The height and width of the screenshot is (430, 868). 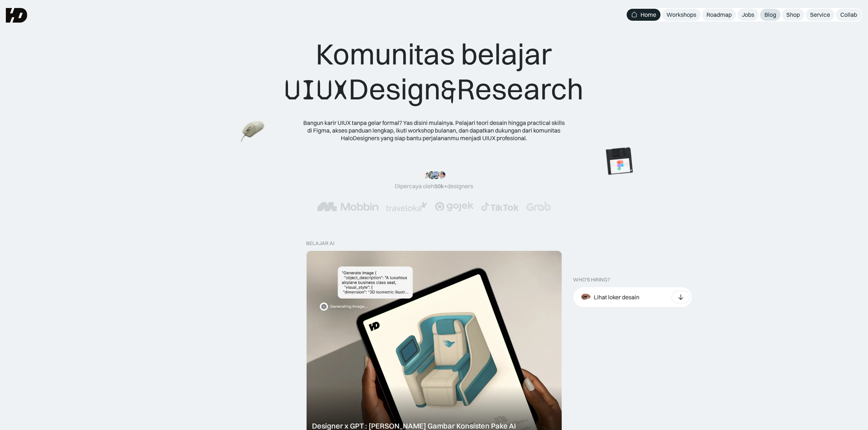 What do you see at coordinates (592, 280) in the screenshot?
I see `div: WHO’S HIRING?` at bounding box center [592, 280].